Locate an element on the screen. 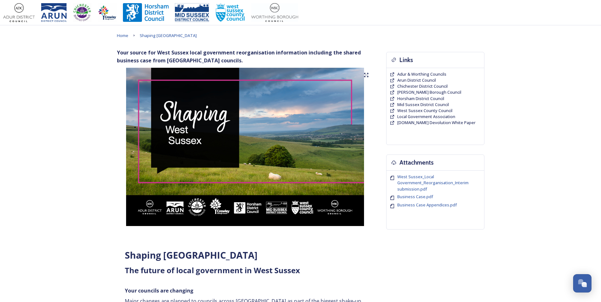 Image resolution: width=601 pixels, height=302 pixels. span: Home is located at coordinates (123, 35).